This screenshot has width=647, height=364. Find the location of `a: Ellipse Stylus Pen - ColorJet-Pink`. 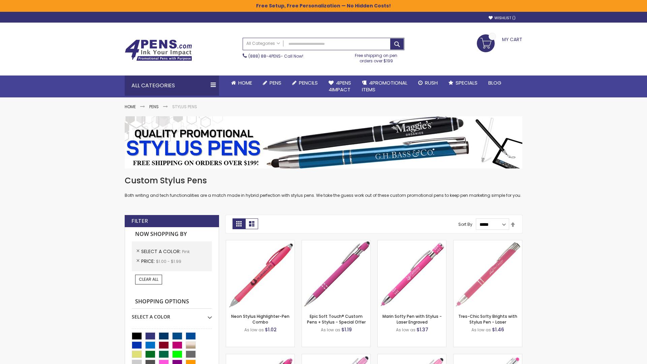

a: Ellipse Stylus Pen - ColorJet-Pink is located at coordinates (412, 357).